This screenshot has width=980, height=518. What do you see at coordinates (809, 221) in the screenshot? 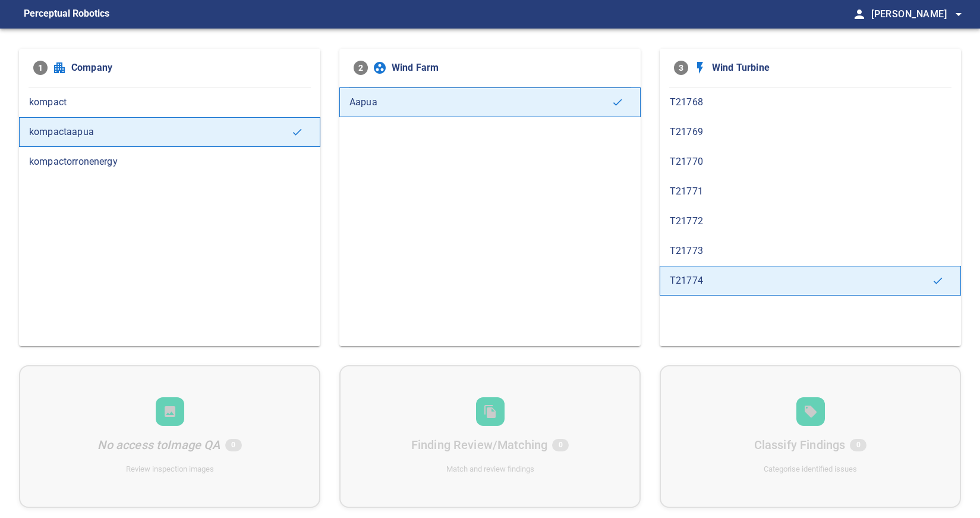
I see `span: T21772` at bounding box center [809, 221].